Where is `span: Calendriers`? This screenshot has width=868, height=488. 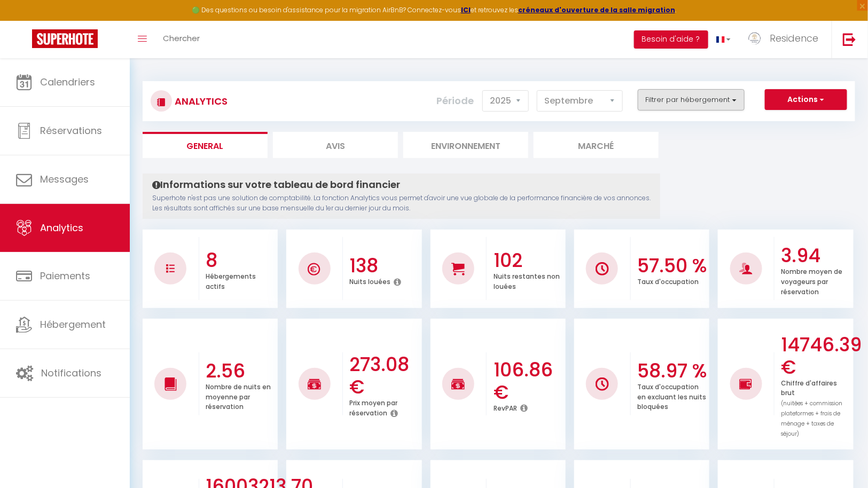
span: Calendriers is located at coordinates (67, 82).